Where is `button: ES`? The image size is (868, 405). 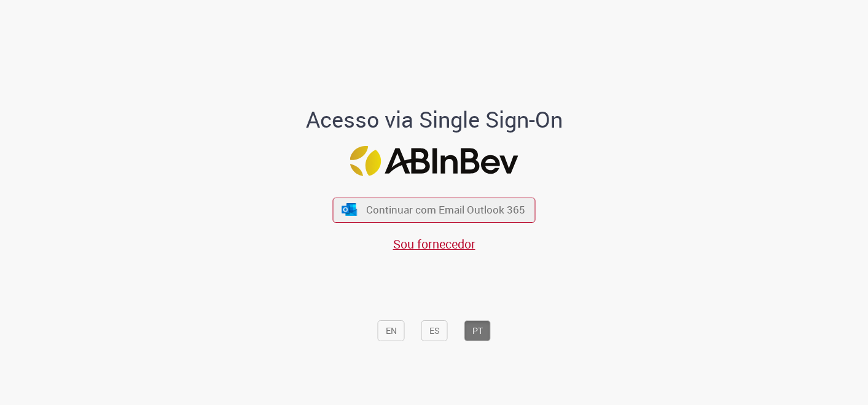 button: ES is located at coordinates (434, 331).